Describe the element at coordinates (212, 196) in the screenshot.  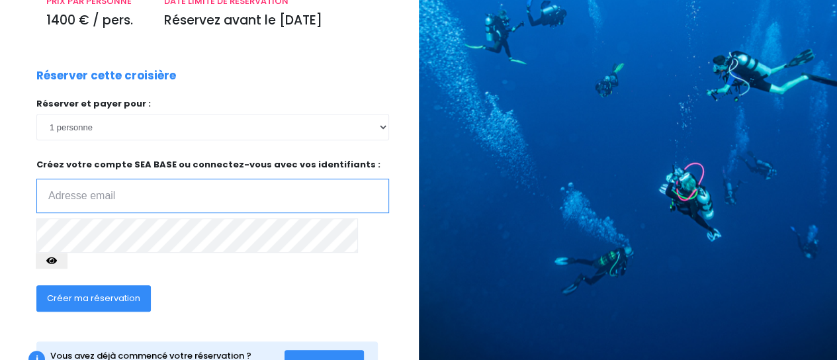
I see `input: Adresse email` at that location.